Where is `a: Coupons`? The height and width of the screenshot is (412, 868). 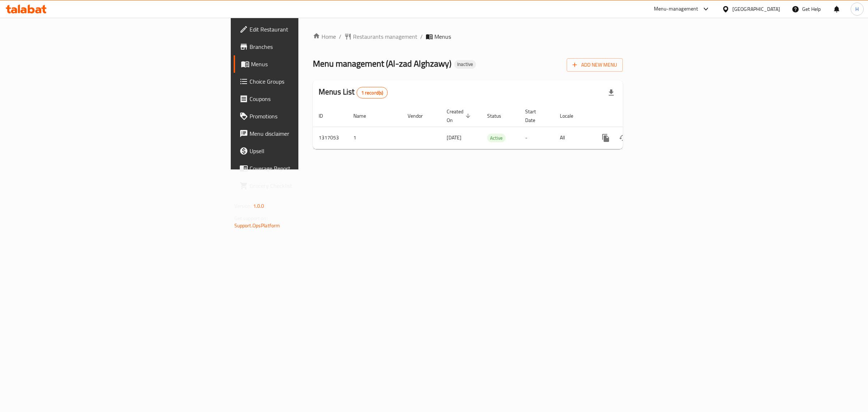 a: Coupons is located at coordinates (305, 99).